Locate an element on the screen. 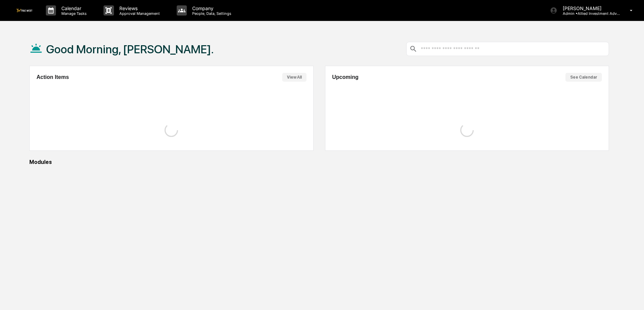  a: See Calendar is located at coordinates (584, 78).